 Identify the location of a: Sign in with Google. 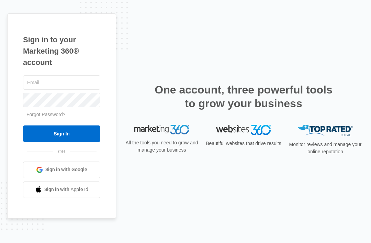
(61, 170).